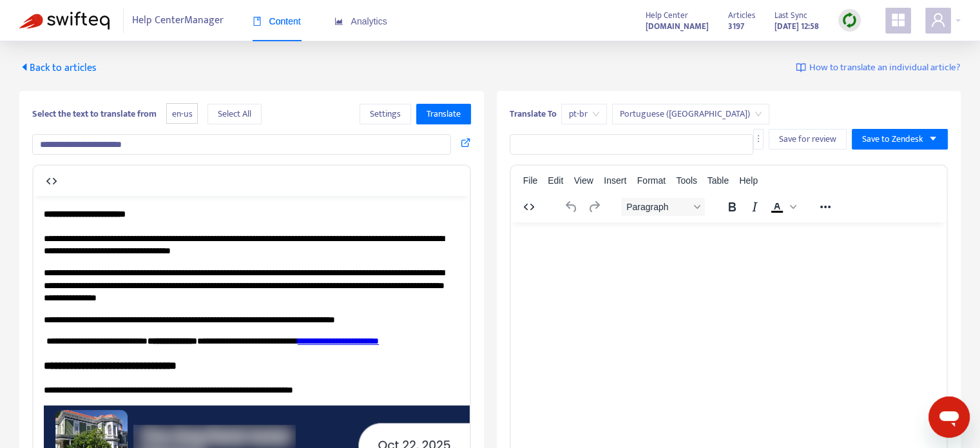 The width and height of the screenshot is (980, 448). Describe the element at coordinates (732, 207) in the screenshot. I see `button: Bold` at that location.